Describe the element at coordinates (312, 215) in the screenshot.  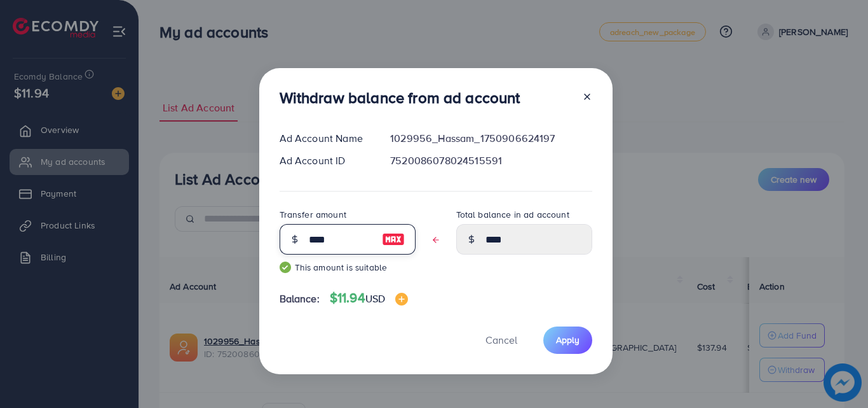
I see `label: Transfer amount` at that location.